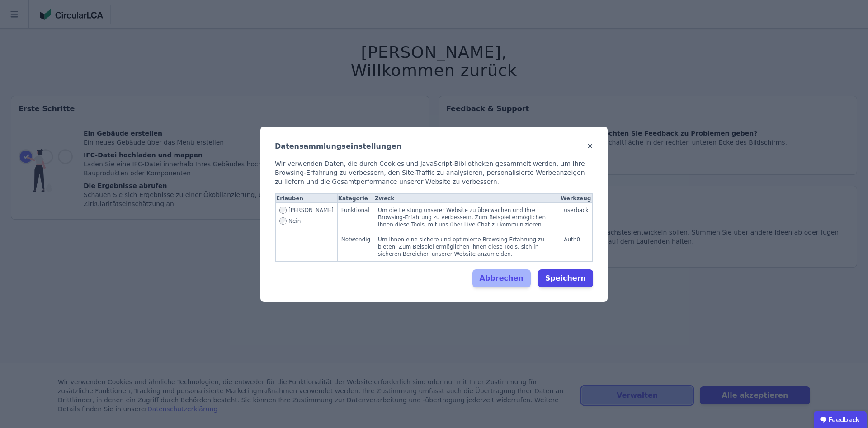 The height and width of the screenshot is (428, 868). What do you see at coordinates (577, 217) in the screenshot?
I see `td: userback` at bounding box center [577, 217].